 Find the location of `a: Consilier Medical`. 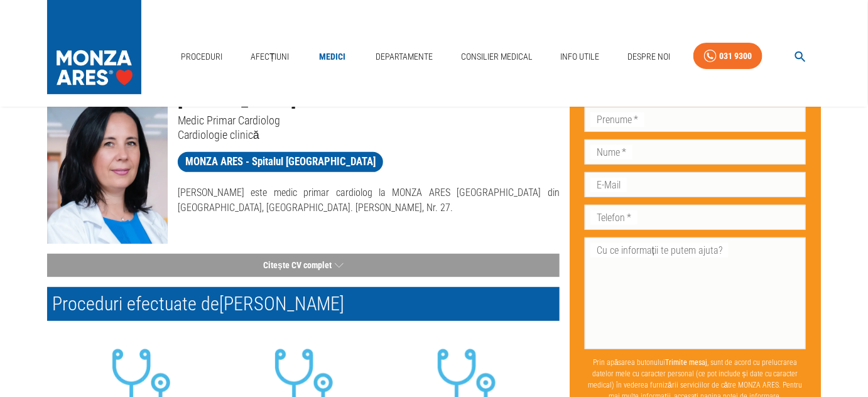

a: Consilier Medical is located at coordinates (496, 57).